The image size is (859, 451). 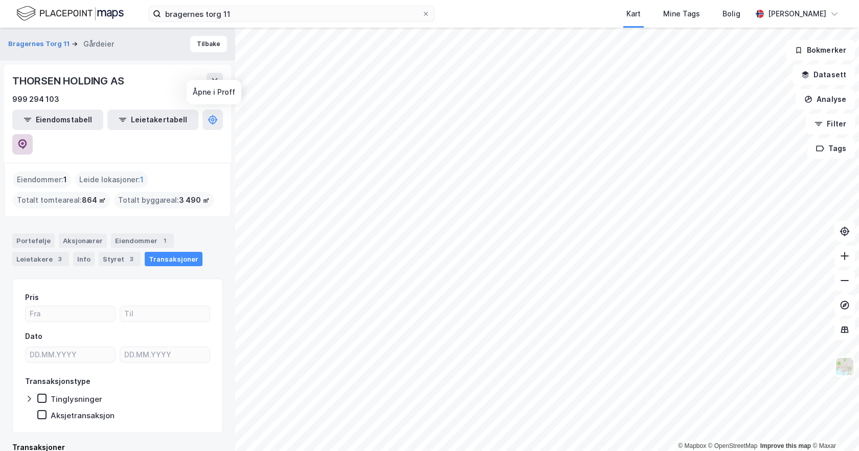 What do you see at coordinates (83, 240) in the screenshot?
I see `div: Aksjonærer` at bounding box center [83, 240].